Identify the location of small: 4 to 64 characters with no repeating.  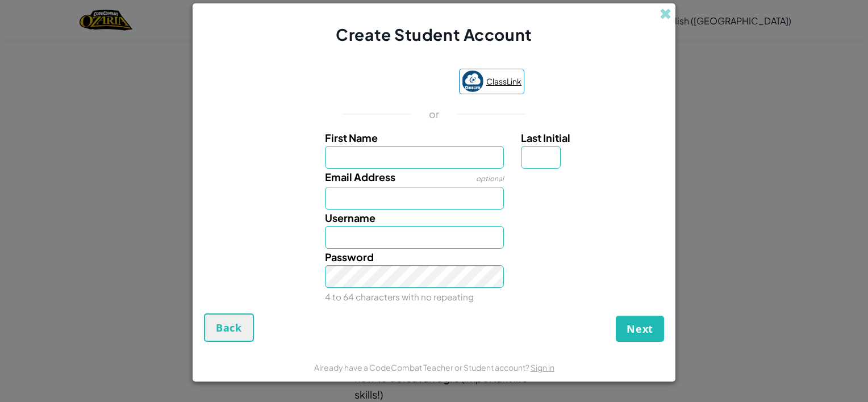
(400, 296).